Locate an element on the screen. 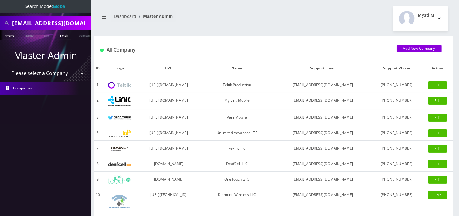 The image size is (459, 216). h2: Mysti M is located at coordinates (426, 15).